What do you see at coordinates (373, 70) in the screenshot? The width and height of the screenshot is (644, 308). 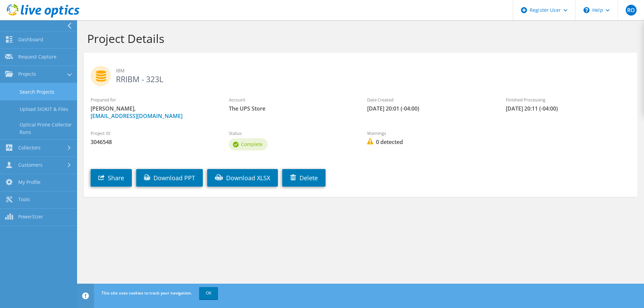 I see `span: IBM` at bounding box center [373, 70].